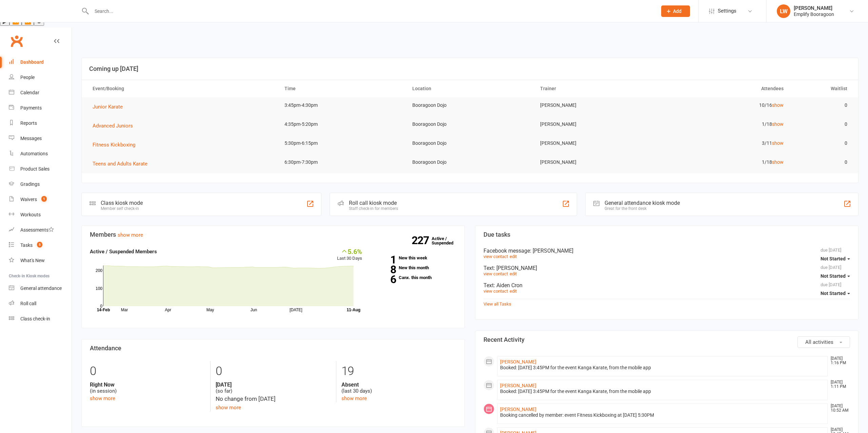  I want to click on div: Waivers, so click(28, 200).